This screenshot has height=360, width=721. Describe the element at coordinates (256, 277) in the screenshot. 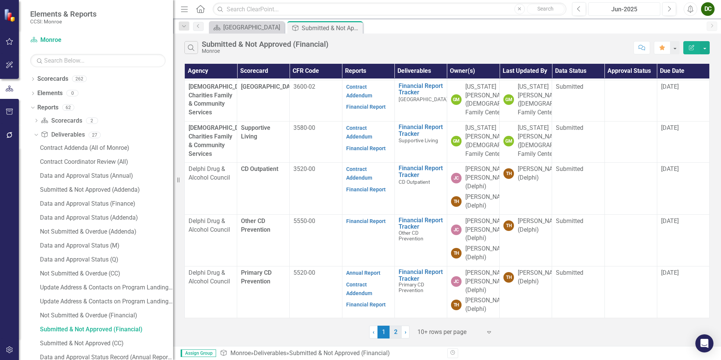

I see `span: Primary CD Prevention` at that location.